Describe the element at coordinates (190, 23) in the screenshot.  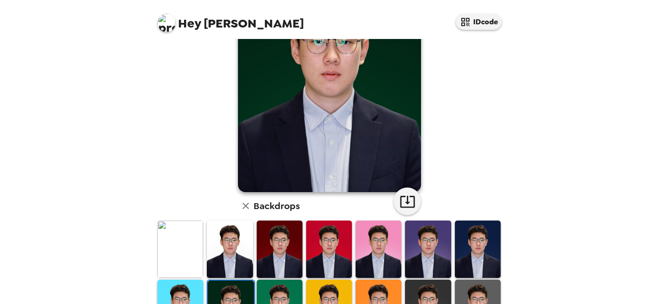
I see `span: Hey` at that location.